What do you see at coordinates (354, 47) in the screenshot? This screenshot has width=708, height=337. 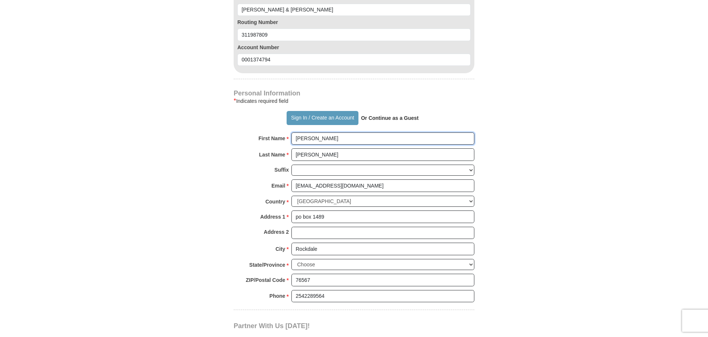 I see `label: Account Number` at bounding box center [354, 47].